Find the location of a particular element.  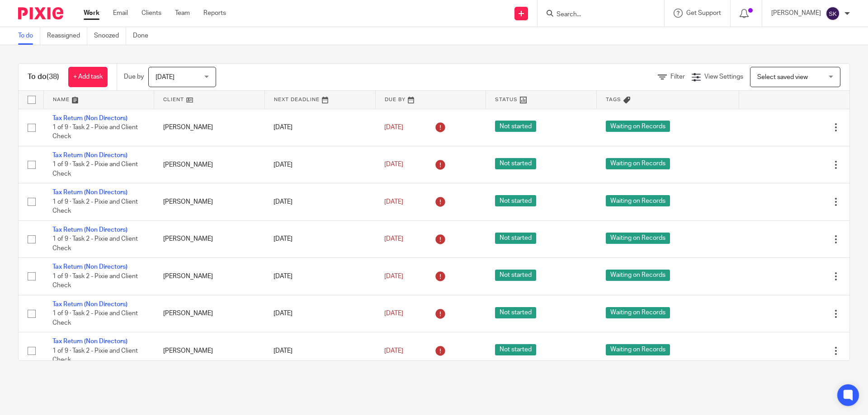

span: Get Support is located at coordinates (703, 13).